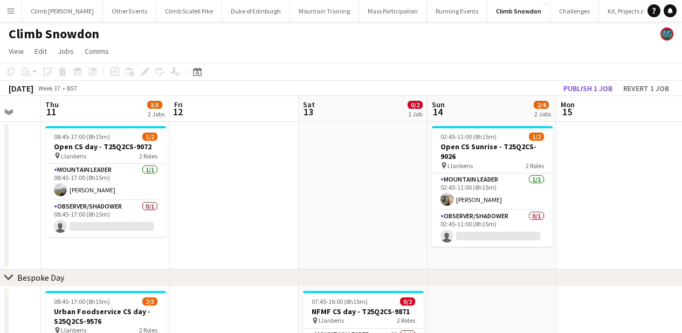 Image resolution: width=682 pixels, height=333 pixels. What do you see at coordinates (457, 11) in the screenshot?
I see `button: Running Events` at bounding box center [457, 11].